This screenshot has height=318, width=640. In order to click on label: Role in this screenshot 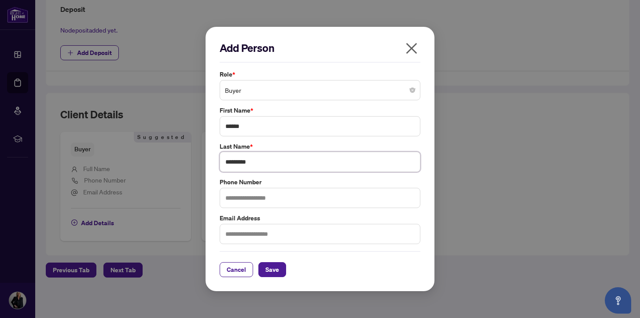, I will do `click(320, 74)`.